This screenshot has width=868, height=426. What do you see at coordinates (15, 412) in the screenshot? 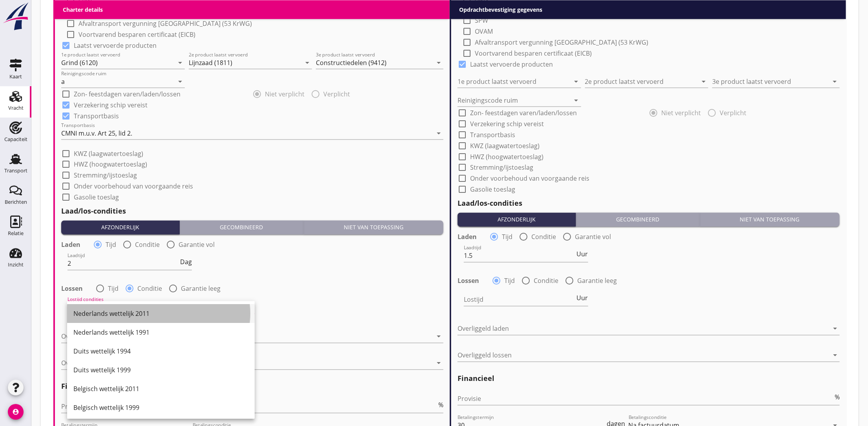
I see `i: account_circle` at bounding box center [15, 412].